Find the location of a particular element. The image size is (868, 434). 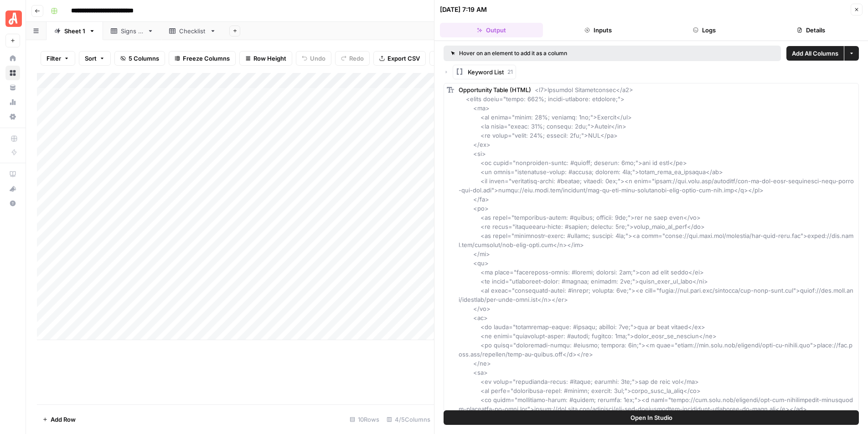

div: Checklist is located at coordinates (193, 31).